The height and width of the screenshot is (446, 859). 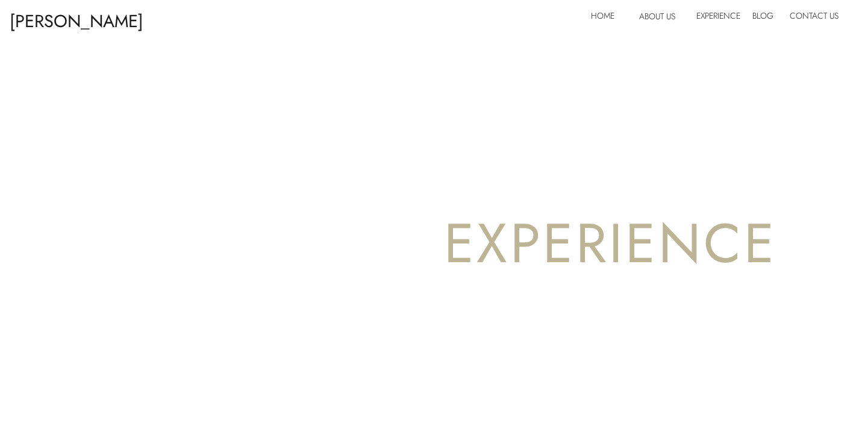 What do you see at coordinates (815, 18) in the screenshot?
I see `nav: Contact Us` at bounding box center [815, 18].